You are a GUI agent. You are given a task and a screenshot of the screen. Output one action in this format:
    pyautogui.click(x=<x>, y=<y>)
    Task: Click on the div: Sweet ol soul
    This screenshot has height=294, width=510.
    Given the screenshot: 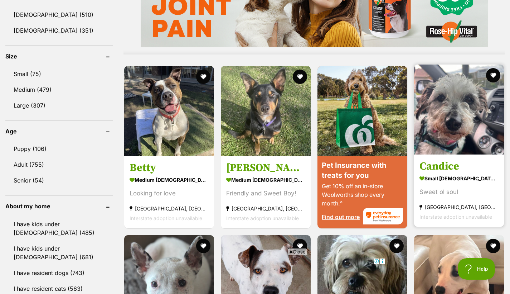 What is the action you would take?
    pyautogui.click(x=459, y=192)
    